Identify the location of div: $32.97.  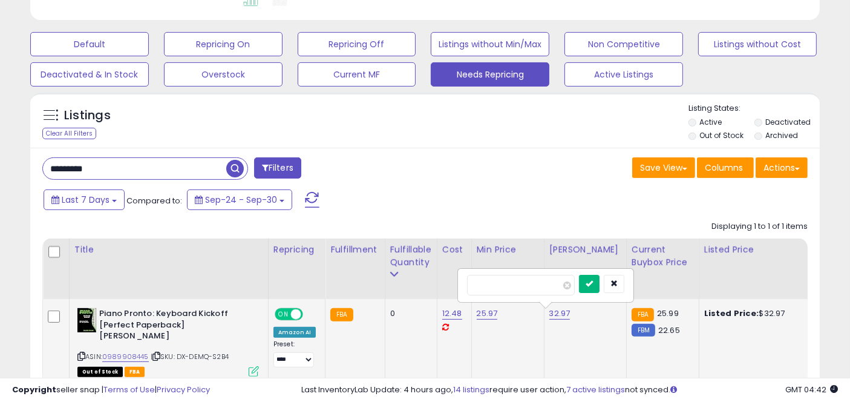
(755, 314).